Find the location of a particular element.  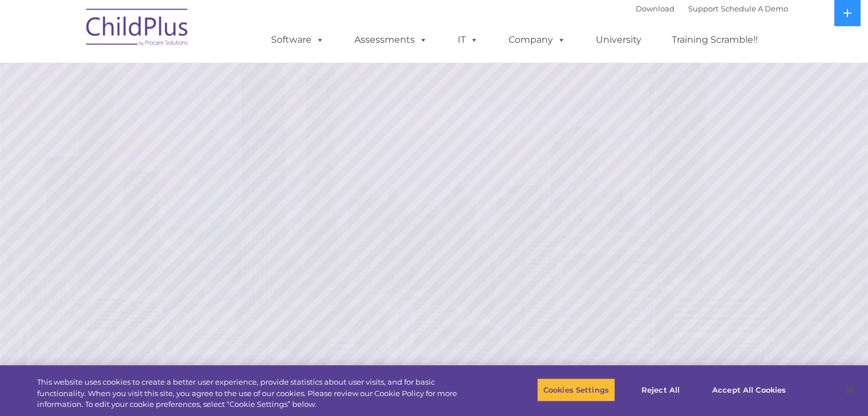

a: Schedule A Demo is located at coordinates (755, 8).